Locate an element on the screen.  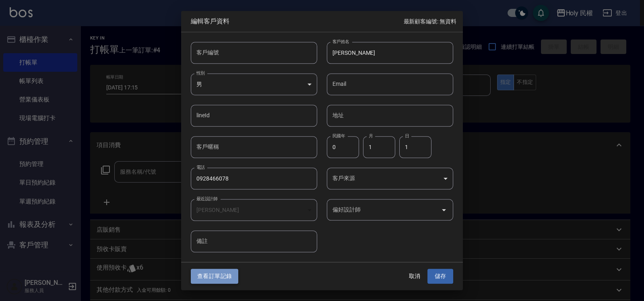
button: Open is located at coordinates (444, 210).